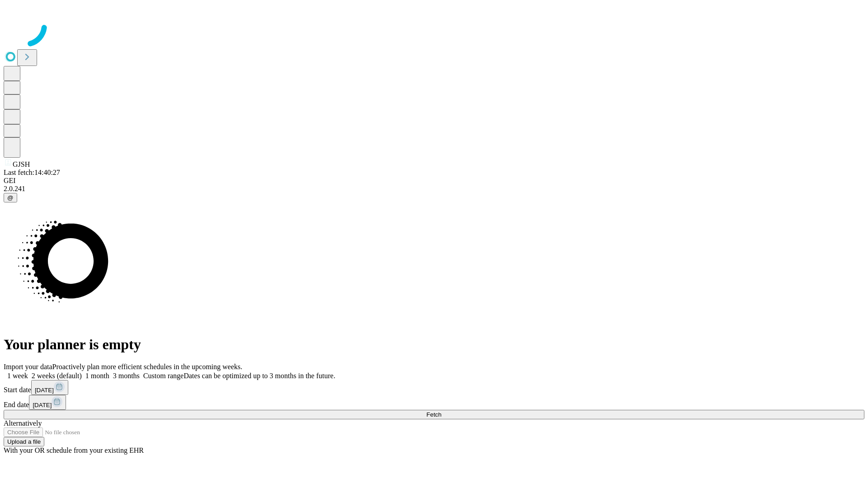 This screenshot has width=868, height=488. I want to click on h1: Your planner is empty, so click(434, 345).